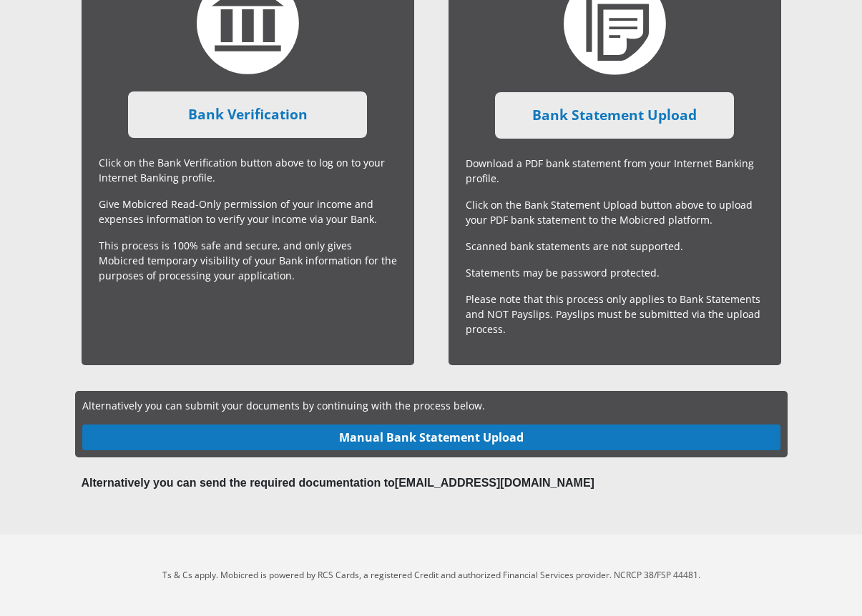  What do you see at coordinates (431, 437) in the screenshot?
I see `a: Manual Bank Statement Upload` at bounding box center [431, 437].